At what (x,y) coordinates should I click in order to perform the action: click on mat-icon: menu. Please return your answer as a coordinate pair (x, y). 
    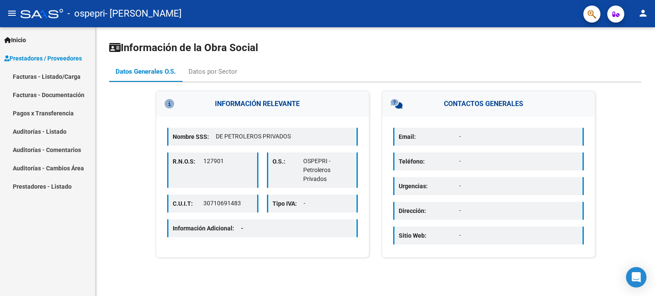
    Looking at the image, I should click on (12, 13).